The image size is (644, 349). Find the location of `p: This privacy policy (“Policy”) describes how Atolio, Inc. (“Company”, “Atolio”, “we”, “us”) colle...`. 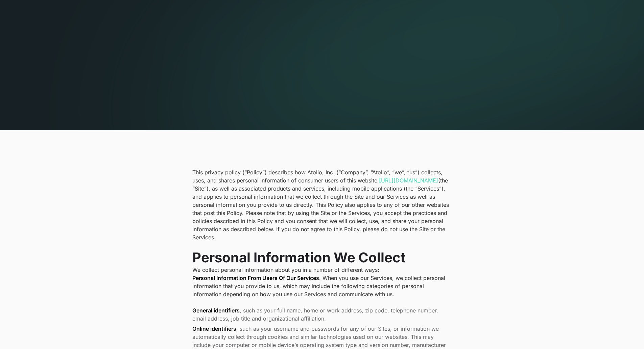

p: This privacy policy (“Policy”) describes how Atolio, Inc. (“Company”, “Atolio”, “we”, “us”) colle... is located at coordinates (323, 205).